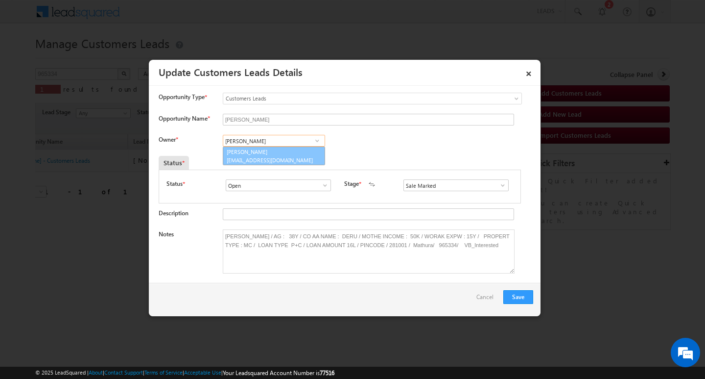 This screenshot has width=705, height=379. I want to click on label: Stage, so click(352, 184).